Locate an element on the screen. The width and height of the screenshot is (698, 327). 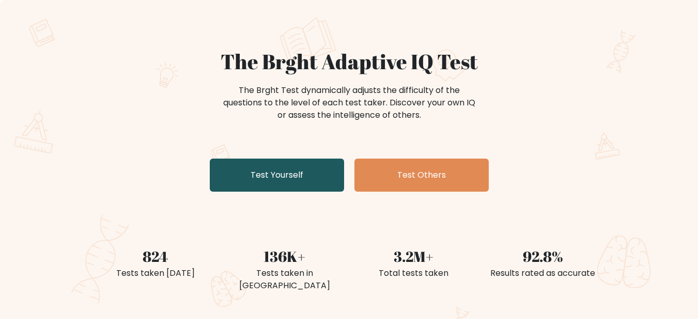
div: The Brght Test dynamically adjusts the difficulty of the questions to the level of each test take... is located at coordinates (349, 103).